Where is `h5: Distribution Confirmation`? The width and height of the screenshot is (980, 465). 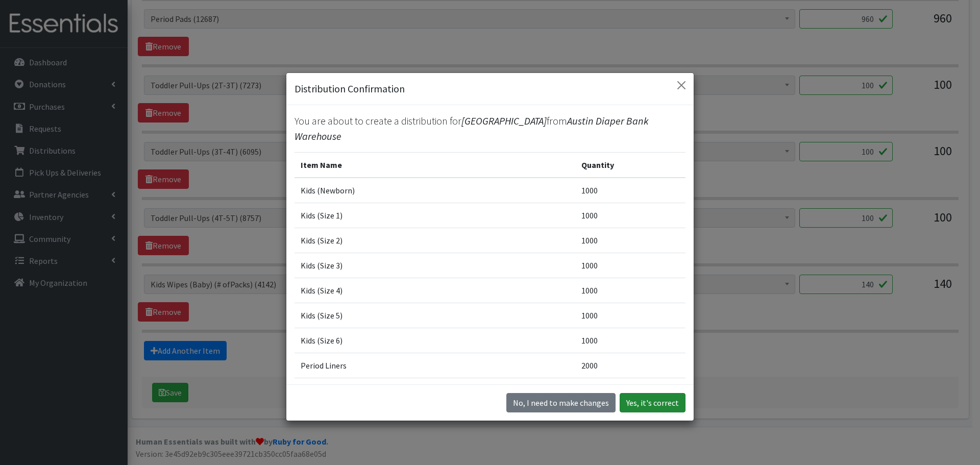
h5: Distribution Confirmation is located at coordinates (349, 89).